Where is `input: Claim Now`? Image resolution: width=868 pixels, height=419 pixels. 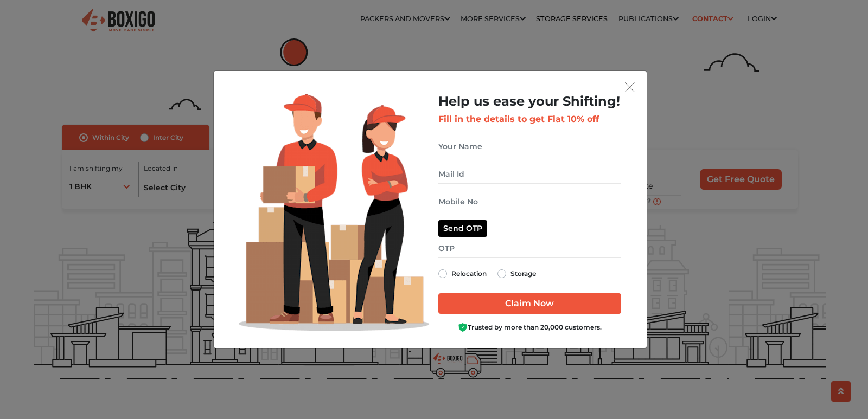
input: Claim Now is located at coordinates (530, 303).